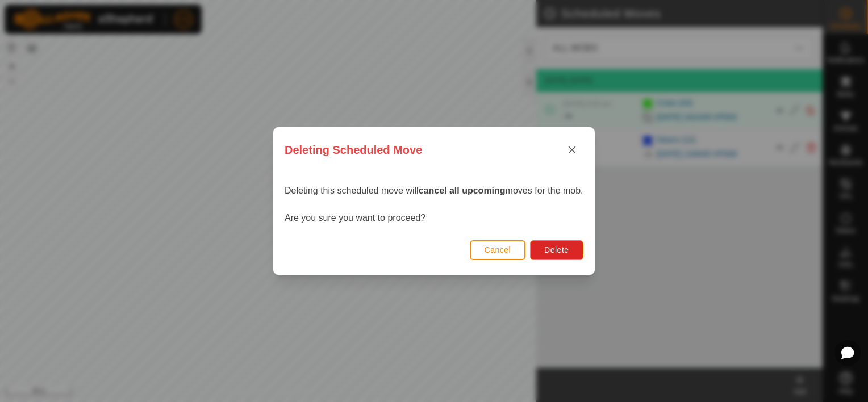 The height and width of the screenshot is (402, 868). I want to click on span: Delete, so click(557, 250).